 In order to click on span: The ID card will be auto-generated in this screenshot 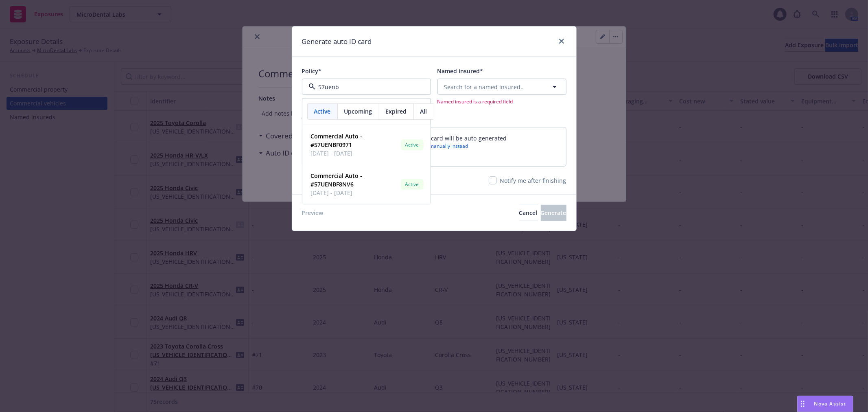, I will do `click(459, 138)`.